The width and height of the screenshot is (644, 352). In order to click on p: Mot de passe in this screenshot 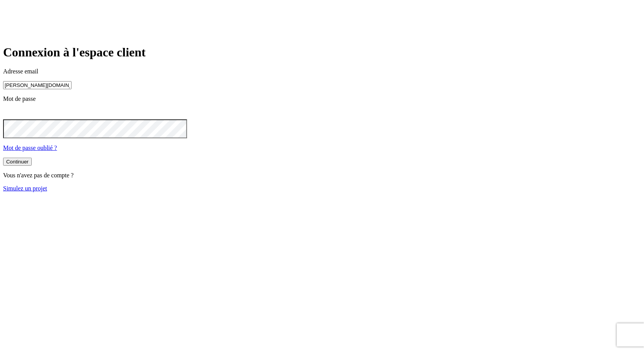, I will do `click(322, 99)`.